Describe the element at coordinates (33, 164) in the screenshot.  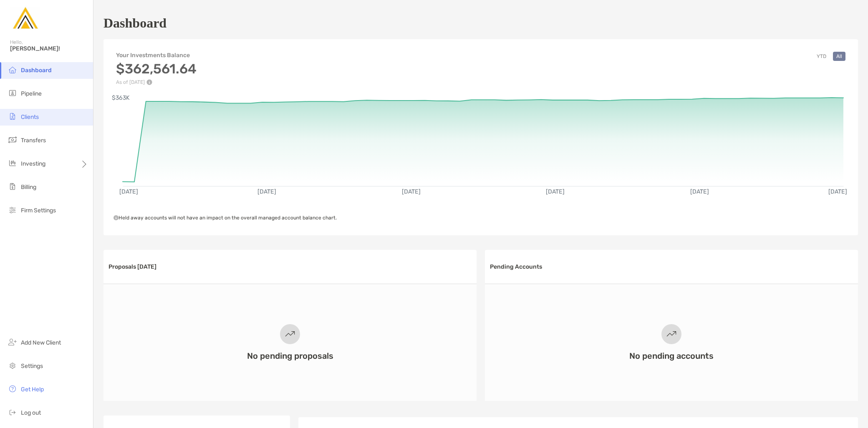
I see `span: Investing` at that location.